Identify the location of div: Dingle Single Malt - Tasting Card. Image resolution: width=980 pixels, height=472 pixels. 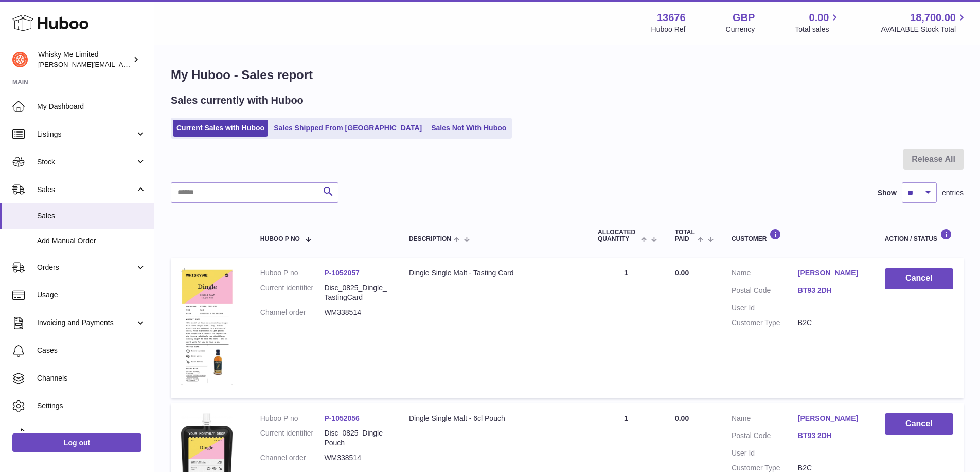
(493, 273).